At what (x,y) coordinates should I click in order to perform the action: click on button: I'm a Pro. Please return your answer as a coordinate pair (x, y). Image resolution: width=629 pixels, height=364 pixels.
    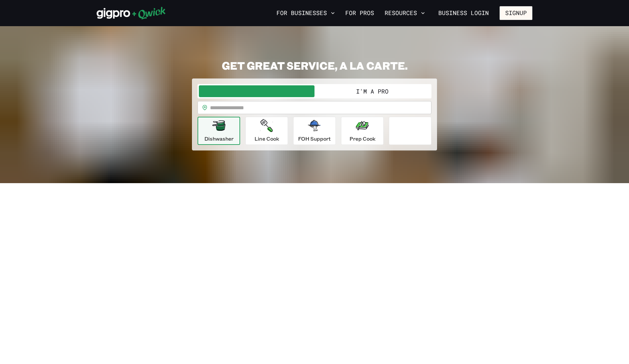
    Looking at the image, I should click on (373, 91).